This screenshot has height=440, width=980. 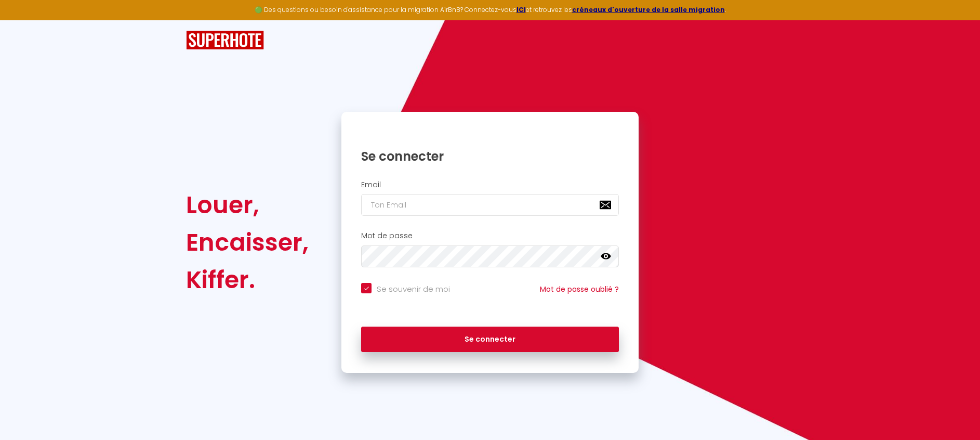 What do you see at coordinates (247, 205) in the screenshot?
I see `div: Louer,` at bounding box center [247, 205].